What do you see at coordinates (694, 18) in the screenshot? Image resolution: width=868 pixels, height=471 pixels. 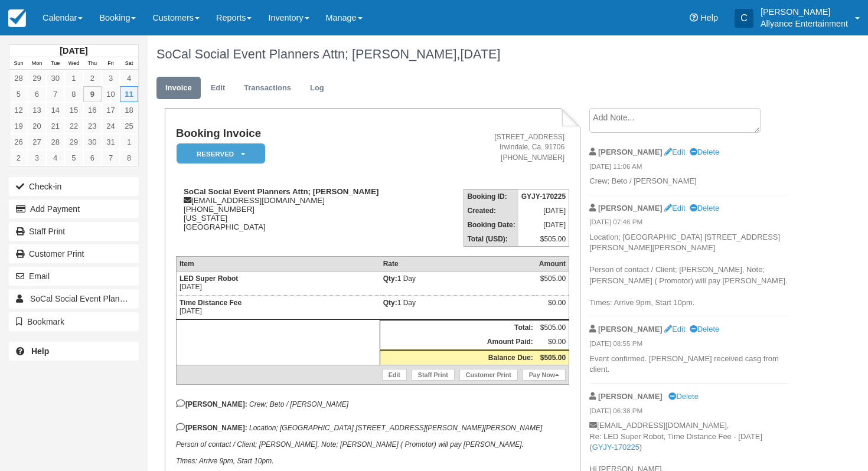 I see `i: Help` at bounding box center [694, 18].